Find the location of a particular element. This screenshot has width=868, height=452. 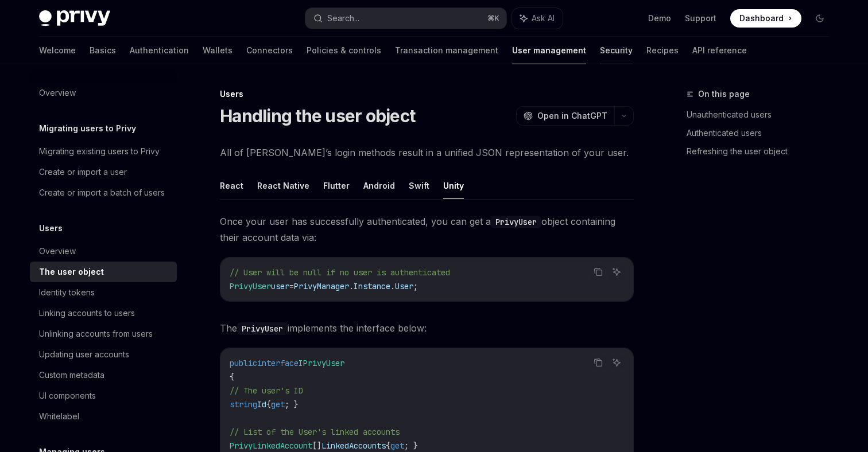

a: Dashboard is located at coordinates (766, 19).